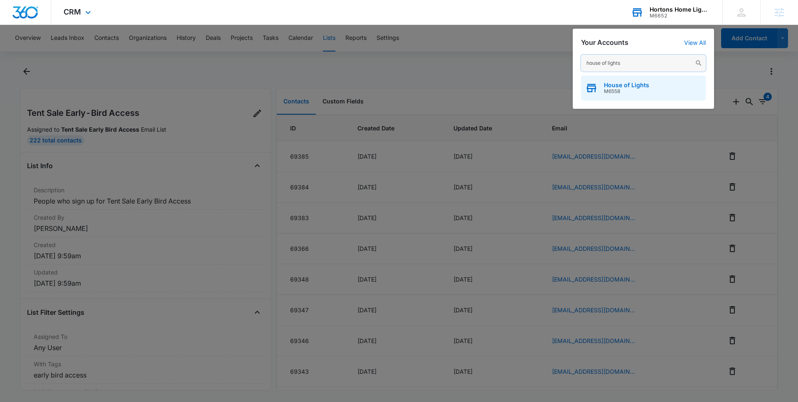 This screenshot has width=798, height=402. What do you see at coordinates (626, 91) in the screenshot?
I see `span: M6558` at bounding box center [626, 91].